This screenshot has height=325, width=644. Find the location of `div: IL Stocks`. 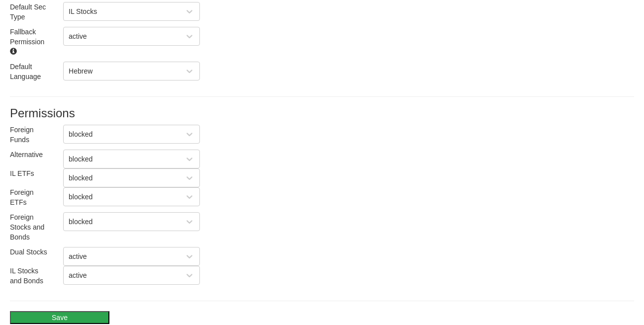

div: IL Stocks is located at coordinates (83, 12).